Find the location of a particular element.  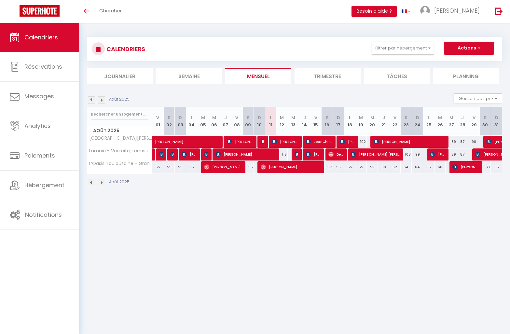

th: 20 is located at coordinates (372, 121).